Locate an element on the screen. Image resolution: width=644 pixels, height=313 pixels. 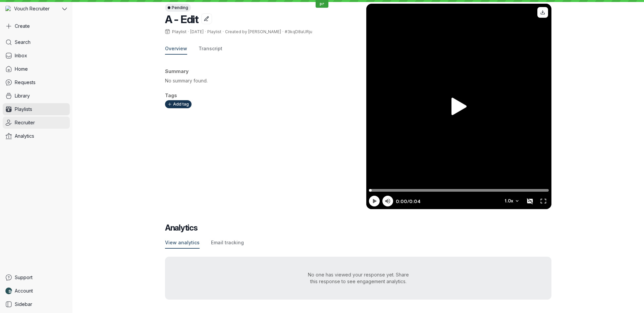
span: #3kqD8aURju is located at coordinates (298, 31).